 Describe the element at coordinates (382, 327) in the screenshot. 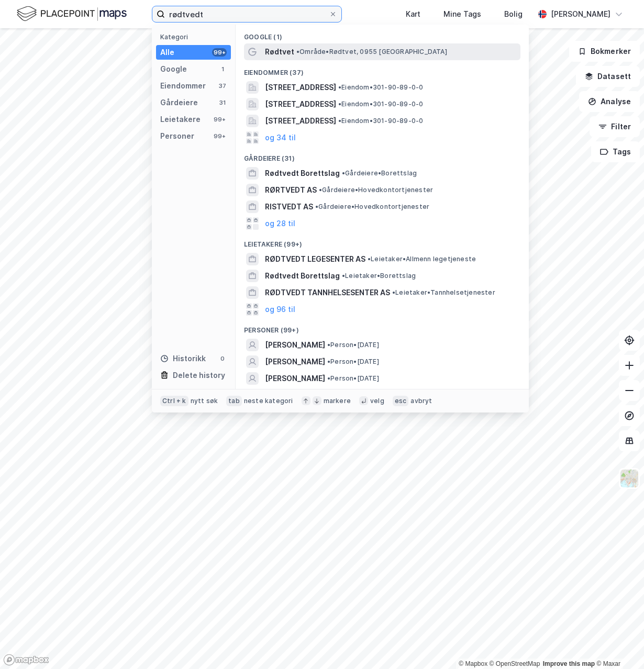

I see `div: Personer (99+)` at that location.